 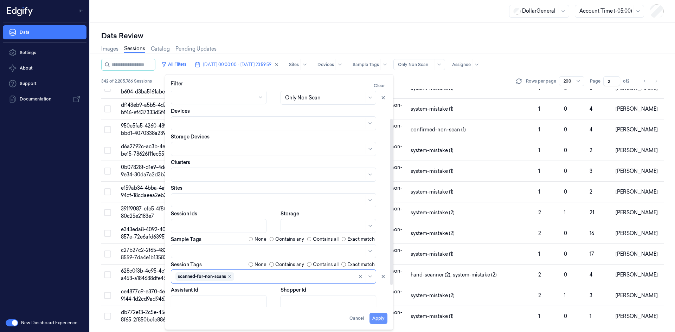 What do you see at coordinates (45, 32) in the screenshot?
I see `a: Data` at bounding box center [45, 32].